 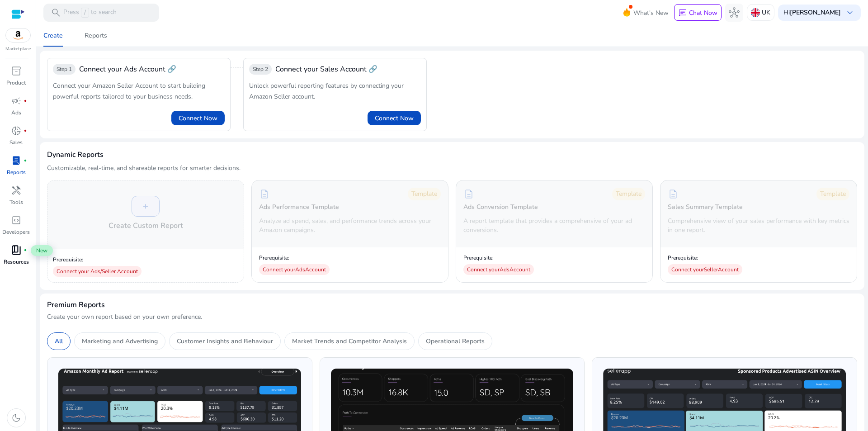 What do you see at coordinates (16, 232) in the screenshot?
I see `p: Developers` at bounding box center [16, 232].